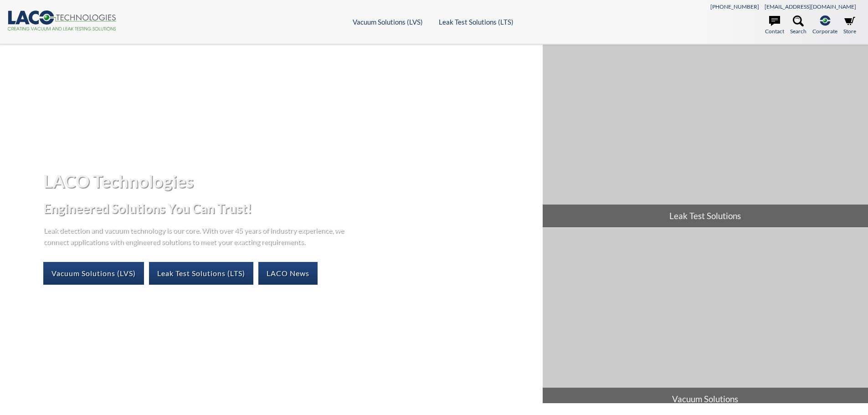 This screenshot has height=415, width=868. I want to click on span: Leak Test Solutions, so click(705, 216).